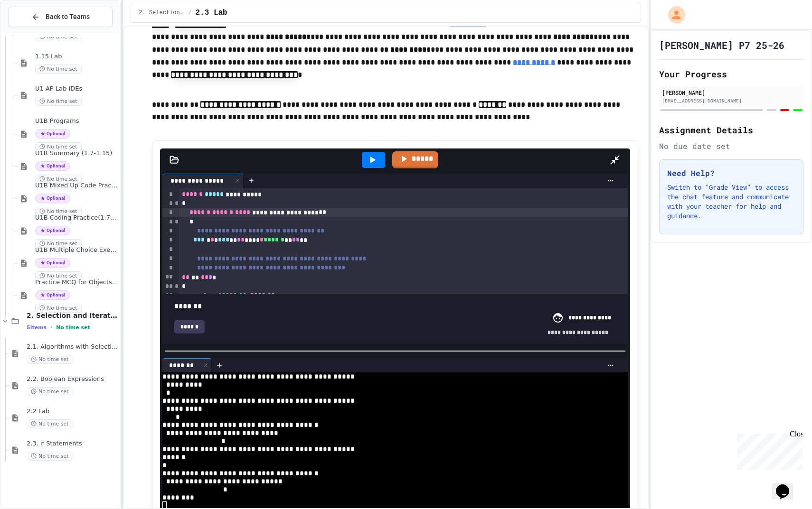 The image size is (812, 509). I want to click on span: Practice MCQ for Objects (1.12-1.14), so click(76, 283).